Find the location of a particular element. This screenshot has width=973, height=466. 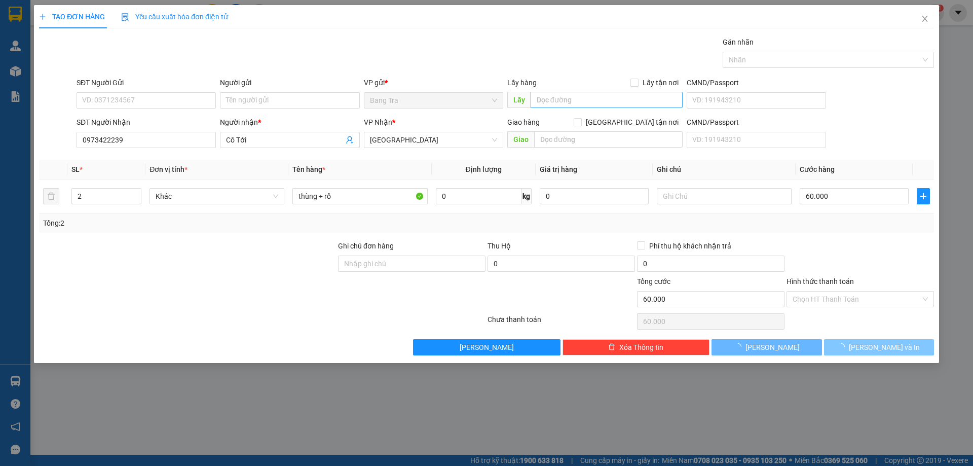

span: delete is located at coordinates (612, 347).